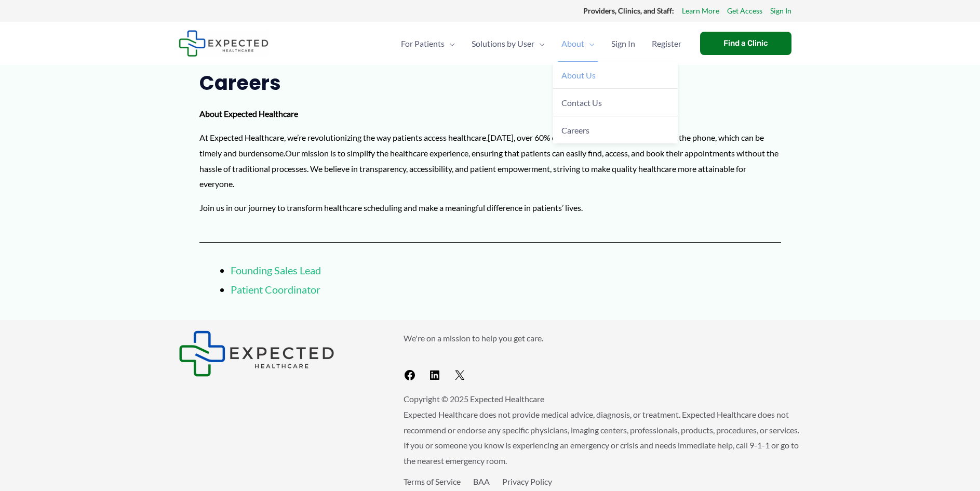 The width and height of the screenshot is (980, 491). I want to click on span: Register, so click(667, 44).